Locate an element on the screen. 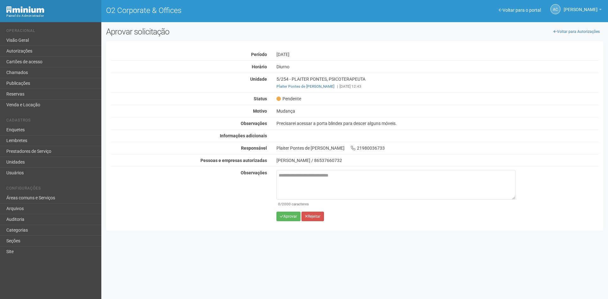 The width and height of the screenshot is (608, 299). strong: Pessoas e empresas autorizadas is located at coordinates (234, 161).